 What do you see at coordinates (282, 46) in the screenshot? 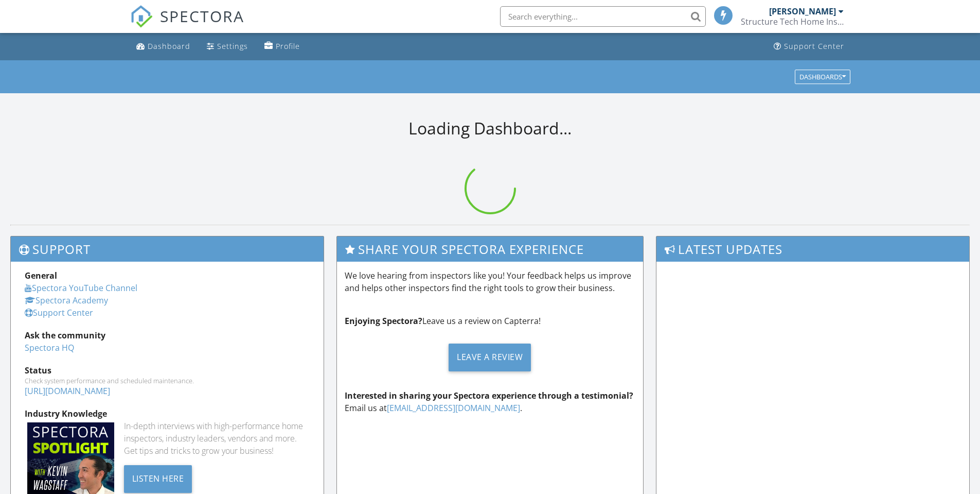
I see `a: Profile` at bounding box center [282, 46].